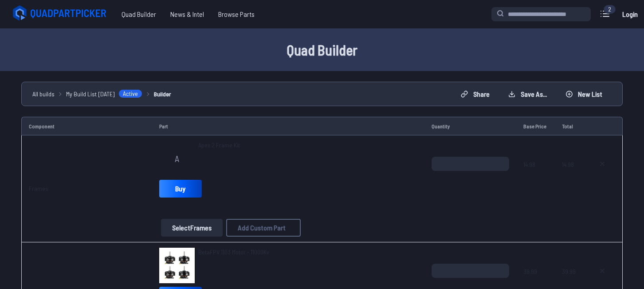 The image size is (644, 289). Describe the element at coordinates (475, 94) in the screenshot. I see `button: Share` at that location.